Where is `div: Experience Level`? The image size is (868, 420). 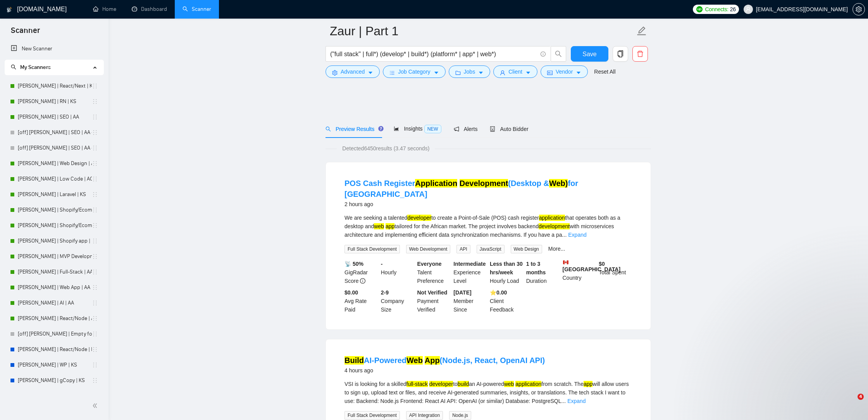
div: Experience Level is located at coordinates (470, 273).